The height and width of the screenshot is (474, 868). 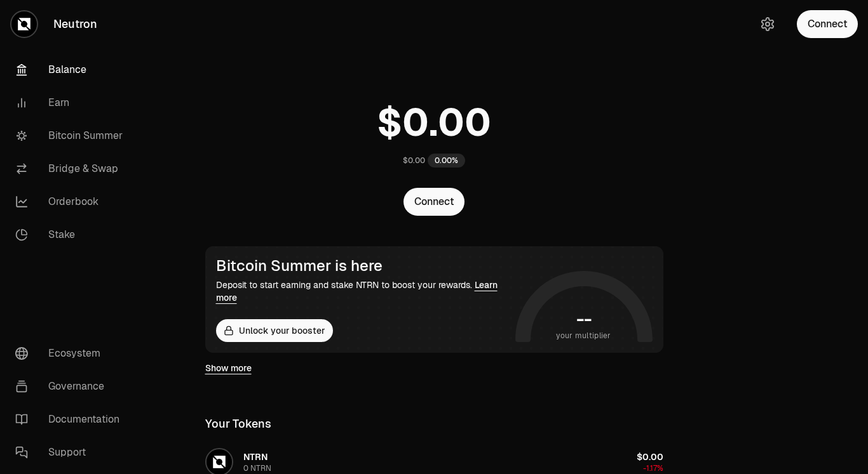 What do you see at coordinates (228, 368) in the screenshot?
I see `a: Show more` at bounding box center [228, 368].